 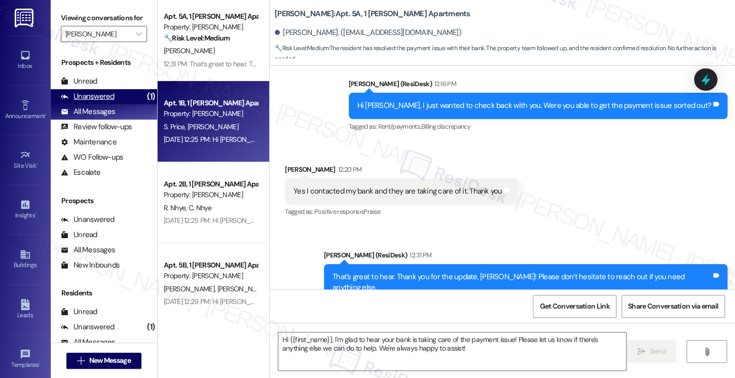 I want to click on div: Review follow-ups, so click(x=96, y=127).